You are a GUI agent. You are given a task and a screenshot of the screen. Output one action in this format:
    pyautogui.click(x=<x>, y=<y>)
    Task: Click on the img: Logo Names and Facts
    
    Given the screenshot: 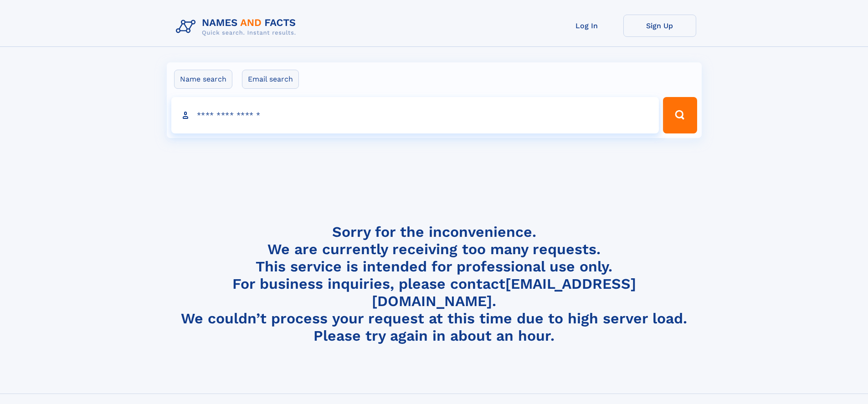 What is the action you would take?
    pyautogui.click(x=238, y=27)
    